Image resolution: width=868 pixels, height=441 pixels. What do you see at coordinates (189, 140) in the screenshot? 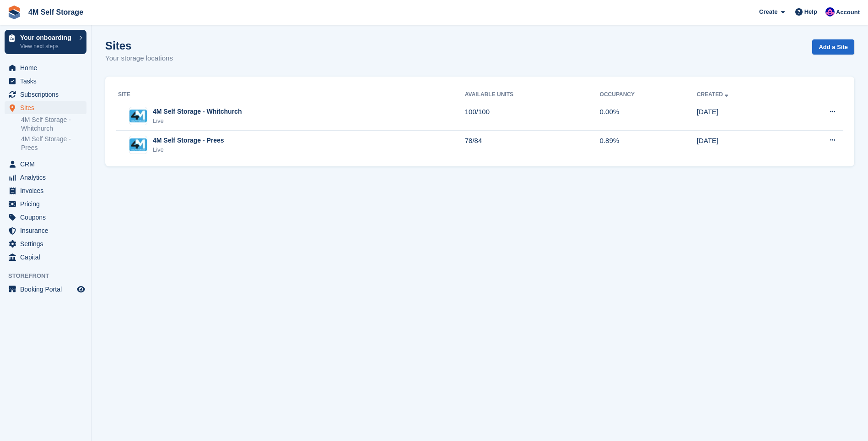
I see `div: 4M Self Storage - Prees` at bounding box center [189, 140].